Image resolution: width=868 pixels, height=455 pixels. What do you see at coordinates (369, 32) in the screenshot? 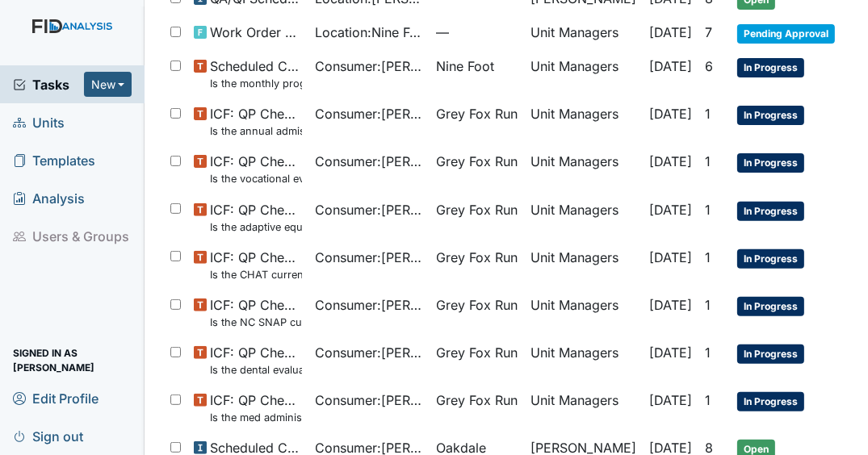
I see `span: Location : Nine Foot` at bounding box center [369, 32].